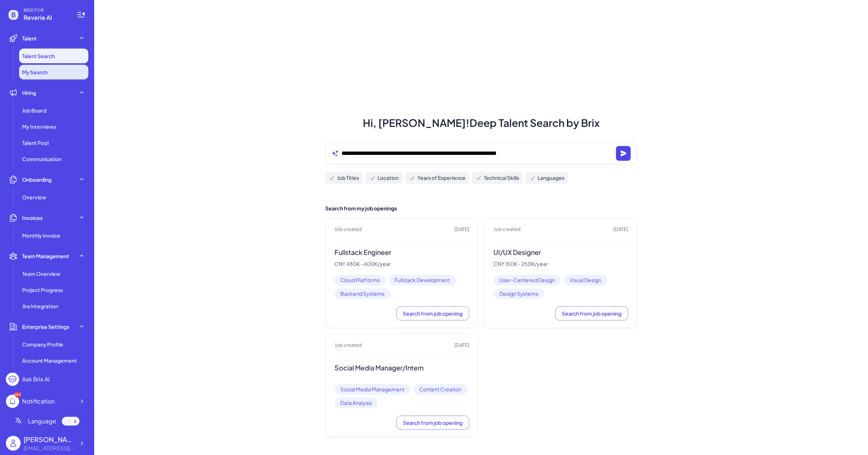  I want to click on p: CNY 480K - 600K/year, so click(402, 264).